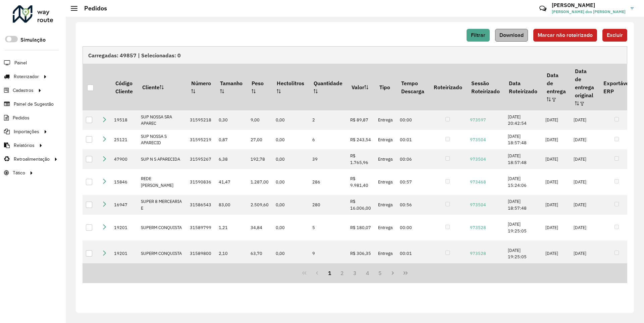 This screenshot has height=323, width=644. Describe the element at coordinates (290, 87) in the screenshot. I see `th: Hectolitros` at that location.